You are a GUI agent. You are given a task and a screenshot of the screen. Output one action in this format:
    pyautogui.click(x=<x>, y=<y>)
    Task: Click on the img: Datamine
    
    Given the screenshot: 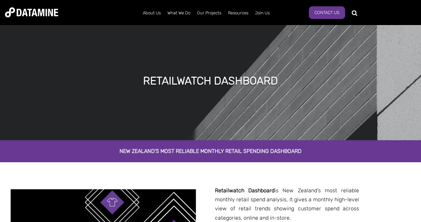 What is the action you would take?
    pyautogui.click(x=32, y=12)
    